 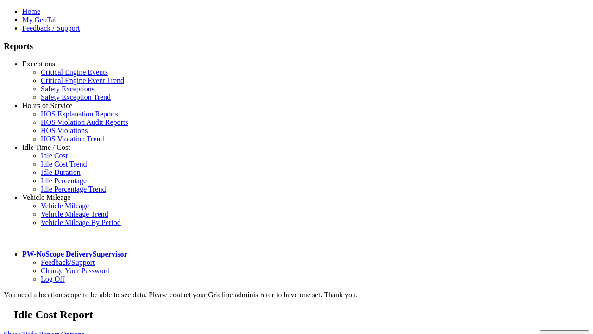 What do you see at coordinates (84, 122) in the screenshot?
I see `a: HOS Violation Audit Reports` at bounding box center [84, 122].